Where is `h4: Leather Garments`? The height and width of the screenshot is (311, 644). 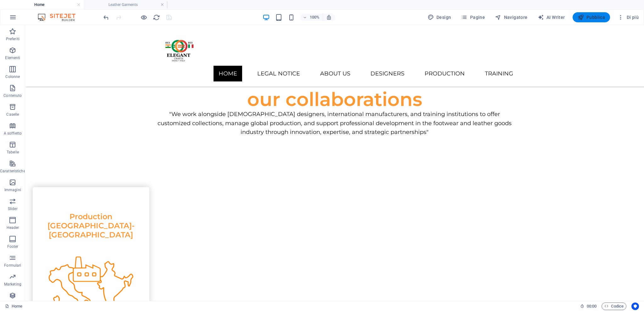
h4: Leather Garments is located at coordinates (125, 5).